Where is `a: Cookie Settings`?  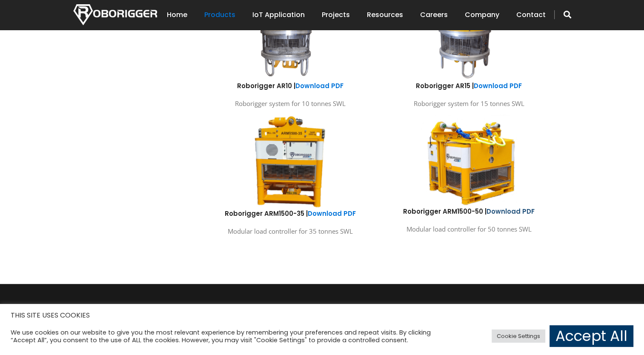
a: Cookie Settings is located at coordinates (518, 336).